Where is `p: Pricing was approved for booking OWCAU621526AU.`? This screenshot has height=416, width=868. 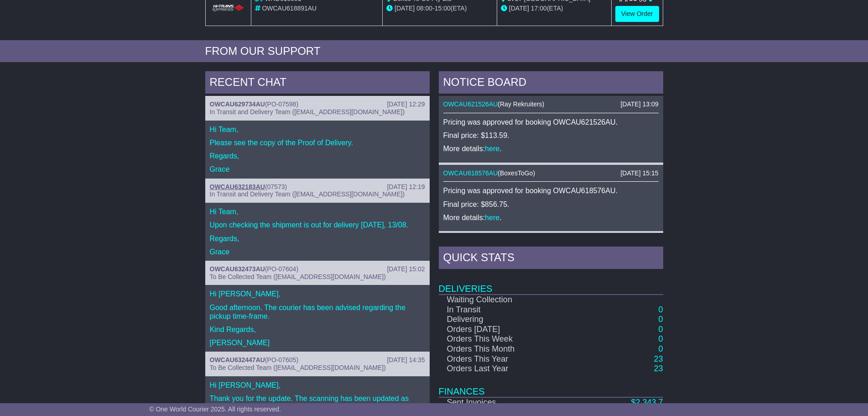
p: Pricing was approved for booking OWCAU621526AU. is located at coordinates (551, 121).